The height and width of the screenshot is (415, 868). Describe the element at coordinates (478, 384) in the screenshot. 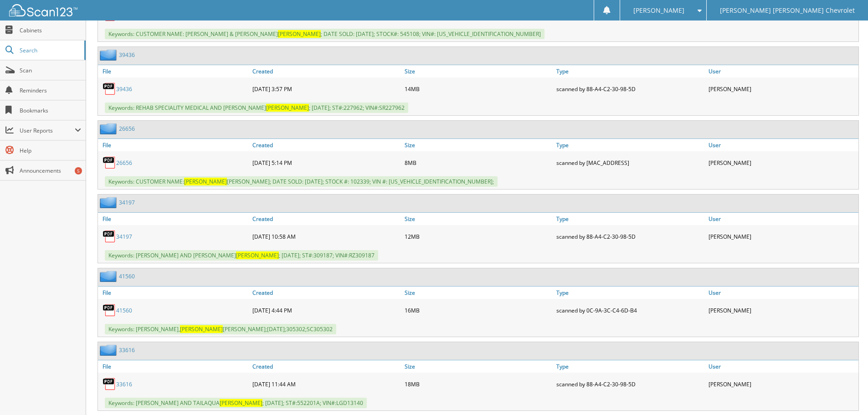

I see `div: 18MB` at that location.